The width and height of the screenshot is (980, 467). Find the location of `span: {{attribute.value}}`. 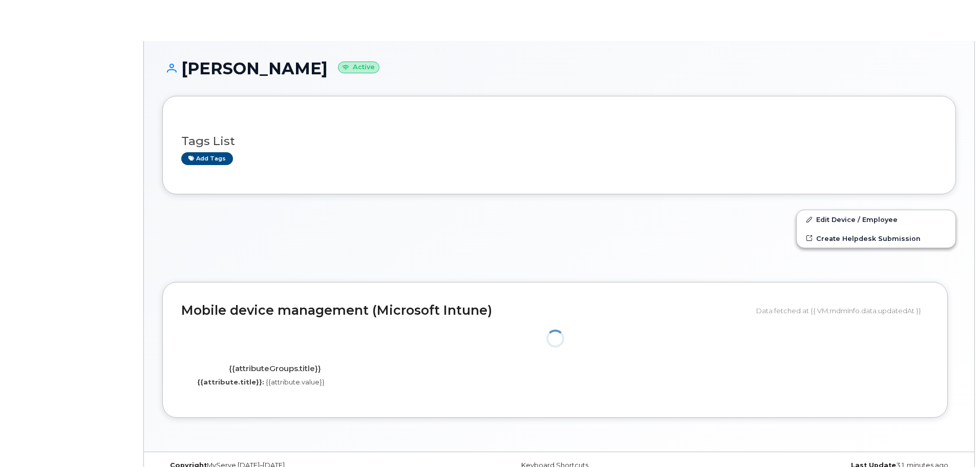

span: {{attribute.value}} is located at coordinates (295, 381).